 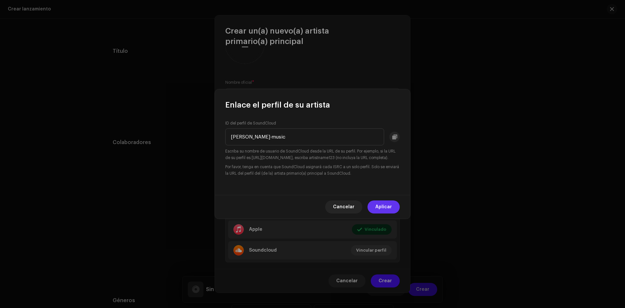 What do you see at coordinates (313, 154) in the screenshot?
I see `small: Escriba su nombre de usuario de SoundCloud desde la URL de su perfil. Por ejemplo, si la URL de s...` at bounding box center [313, 154].